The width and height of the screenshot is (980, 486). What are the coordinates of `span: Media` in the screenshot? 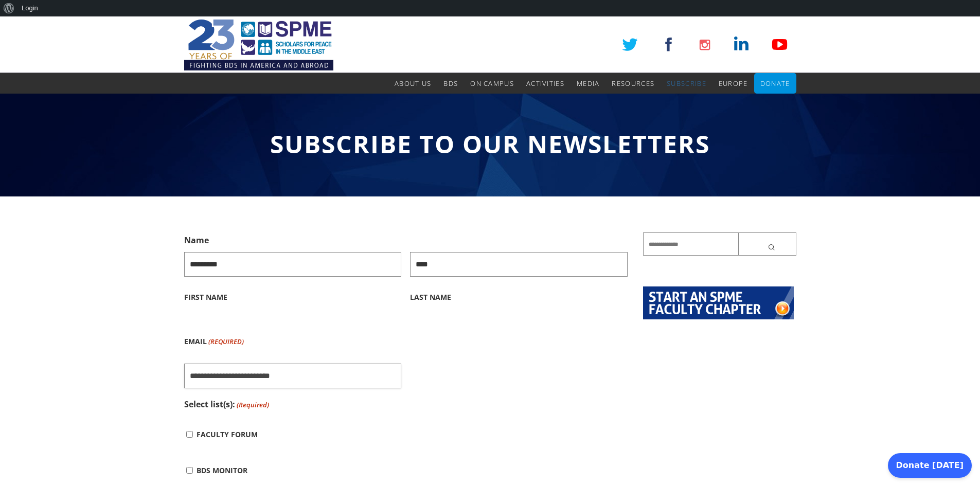 It's located at (588, 83).